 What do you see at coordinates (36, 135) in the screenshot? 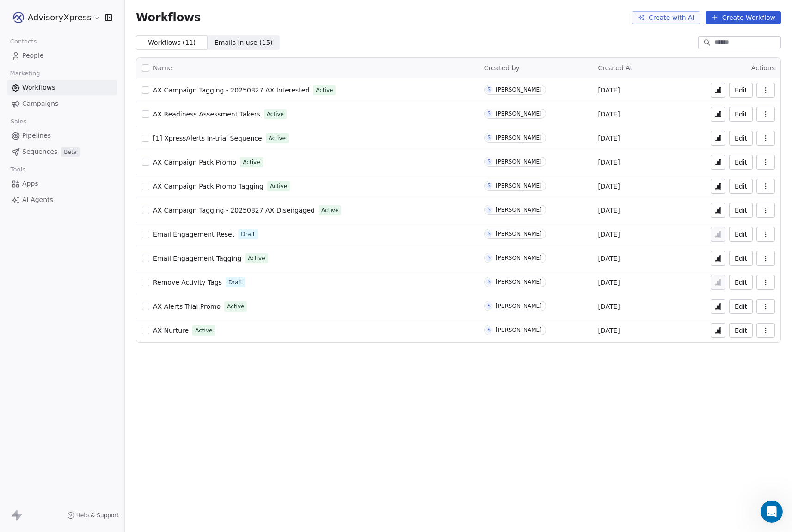
I see `span: Pipelines` at bounding box center [36, 135].